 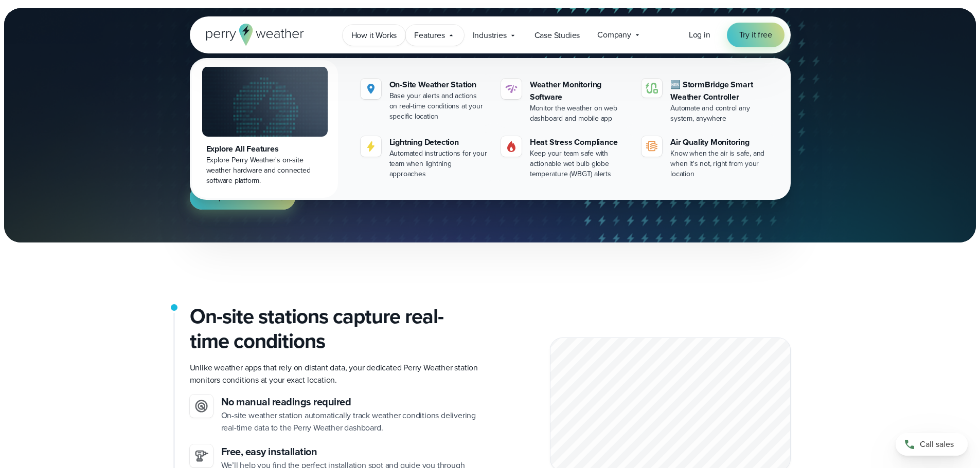 I want to click on img: software-icon.svg, so click(x=512, y=89).